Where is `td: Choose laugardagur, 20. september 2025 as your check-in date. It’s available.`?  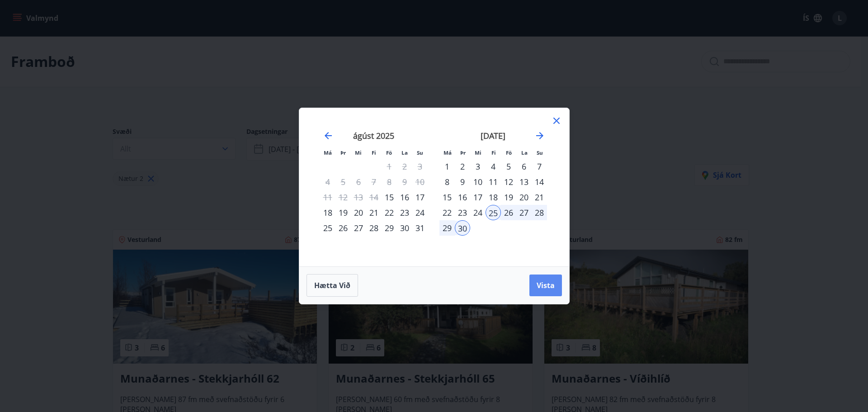 td: Choose laugardagur, 20. september 2025 as your check-in date. It’s available. is located at coordinates (524, 197).